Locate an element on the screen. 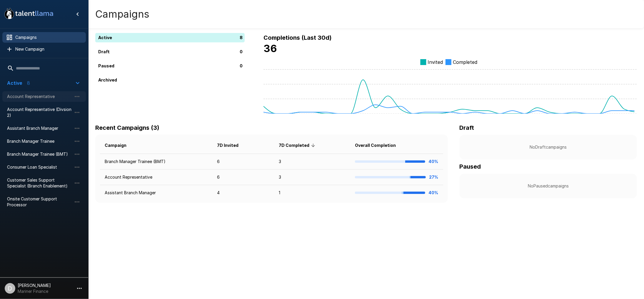 This screenshot has width=644, height=299. span: Campaign is located at coordinates (119, 145).